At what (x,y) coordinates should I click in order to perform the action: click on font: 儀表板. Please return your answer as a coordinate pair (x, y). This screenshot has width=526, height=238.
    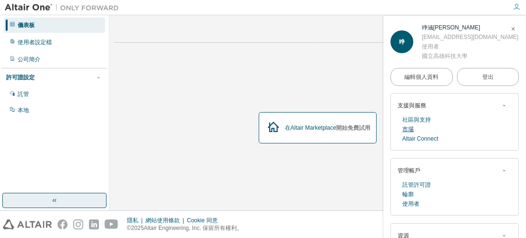
    Looking at the image, I should click on (26, 25).